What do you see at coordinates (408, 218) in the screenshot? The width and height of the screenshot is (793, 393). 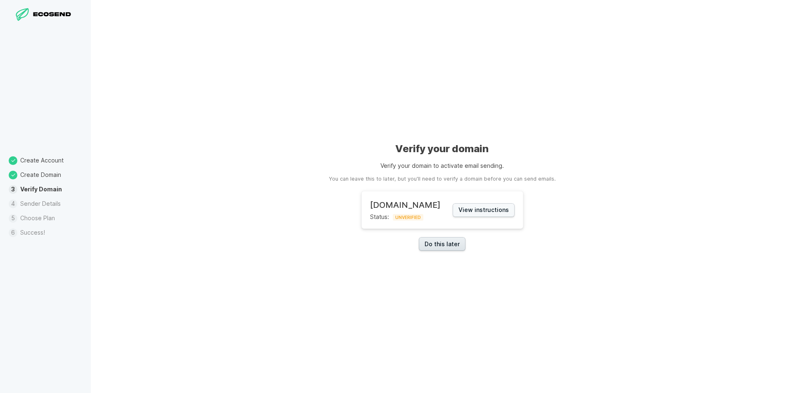 I see `span: UNVERIFIED` at bounding box center [408, 218].